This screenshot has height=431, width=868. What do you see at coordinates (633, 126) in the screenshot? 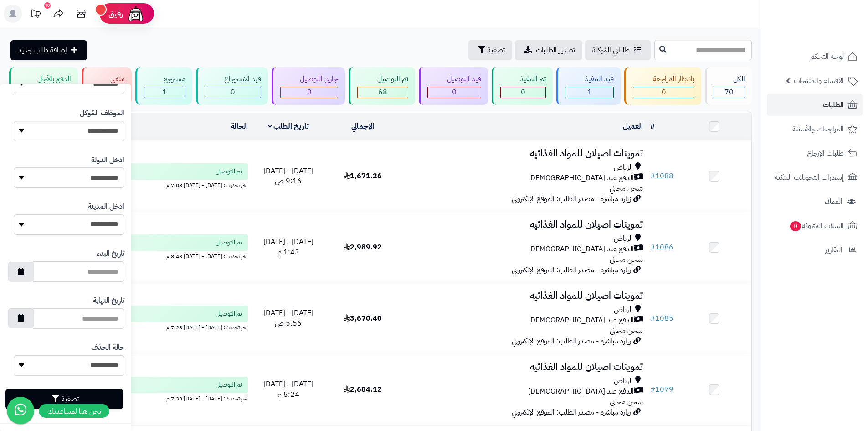
I see `a: العميل` at bounding box center [633, 126].